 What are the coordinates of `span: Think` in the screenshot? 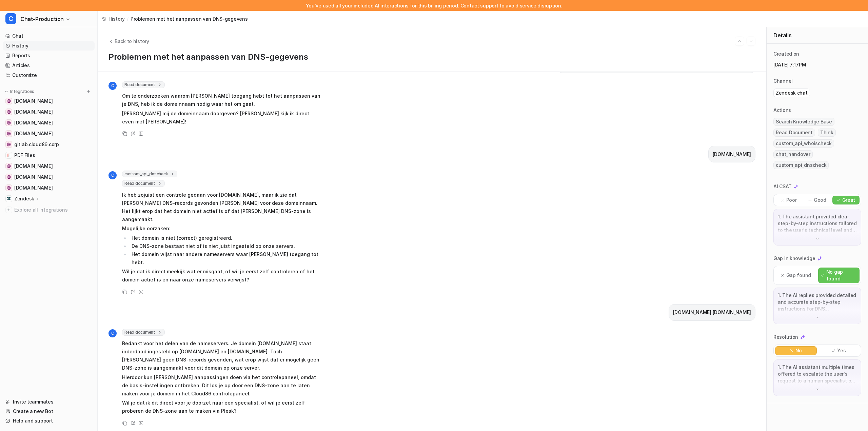 It's located at (826, 132).